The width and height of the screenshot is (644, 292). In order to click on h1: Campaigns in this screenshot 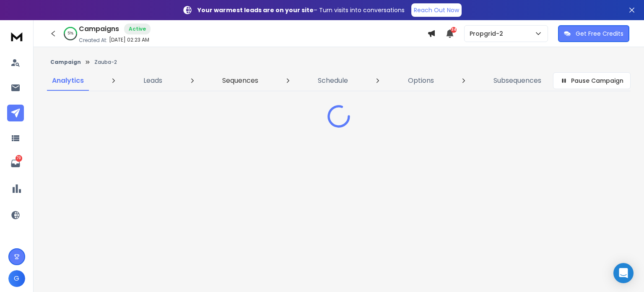, I will do `click(99, 29)`.